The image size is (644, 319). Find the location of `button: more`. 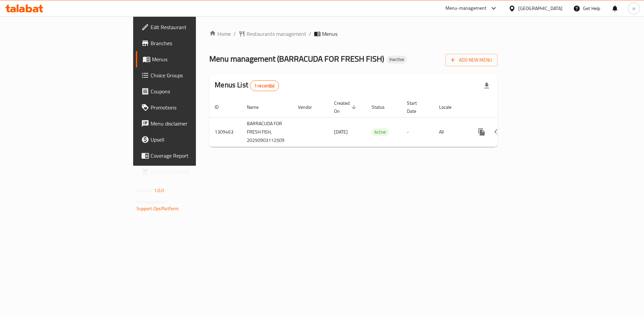

button: more is located at coordinates (481, 132).